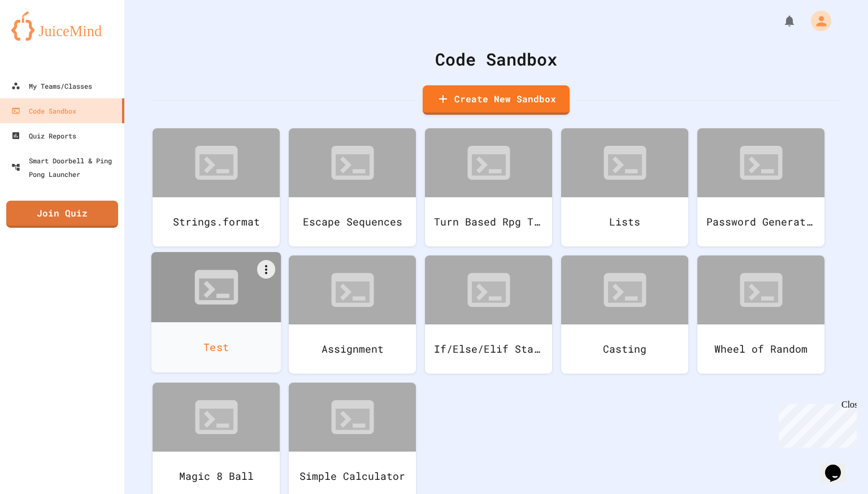 The height and width of the screenshot is (494, 868). Describe the element at coordinates (44, 136) in the screenshot. I see `div: Quiz Reports` at that location.